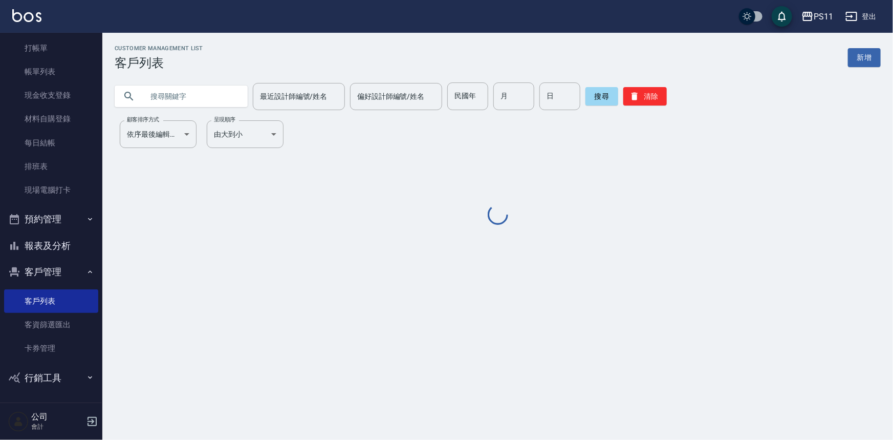  Describe the element at coordinates (57, 426) in the screenshot. I see `p: 會計` at that location.